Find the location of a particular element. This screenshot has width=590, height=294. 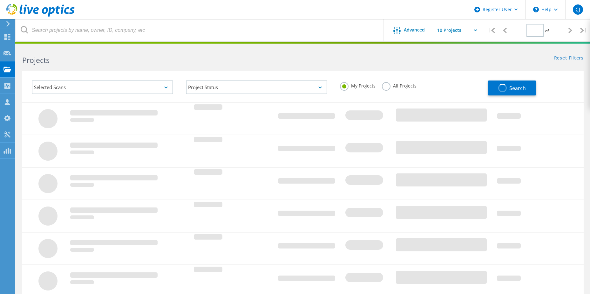

a: Reset Filters is located at coordinates (569, 58).